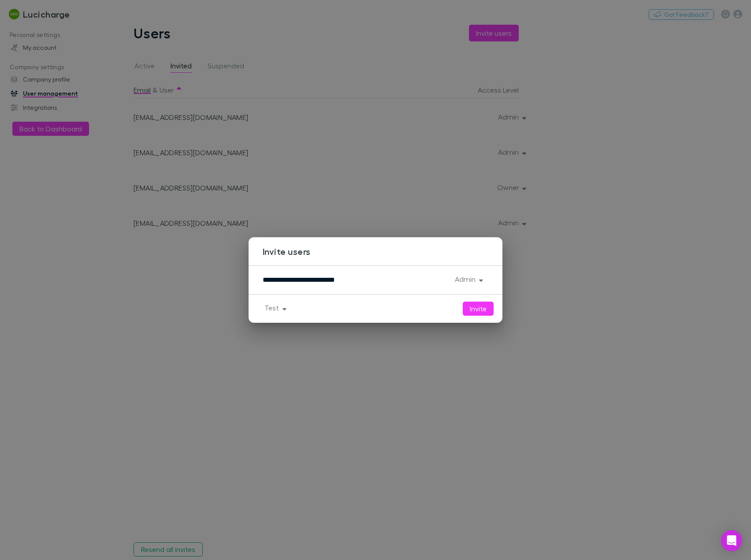  What do you see at coordinates (732, 541) in the screenshot?
I see `div: Open Intercom Messenger` at bounding box center [732, 541].